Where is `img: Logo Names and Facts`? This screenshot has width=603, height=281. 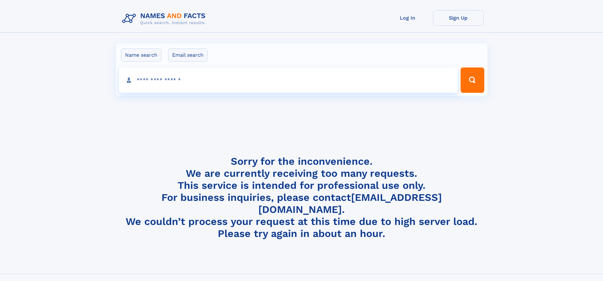 img: Logo Names and Facts is located at coordinates (165, 19).